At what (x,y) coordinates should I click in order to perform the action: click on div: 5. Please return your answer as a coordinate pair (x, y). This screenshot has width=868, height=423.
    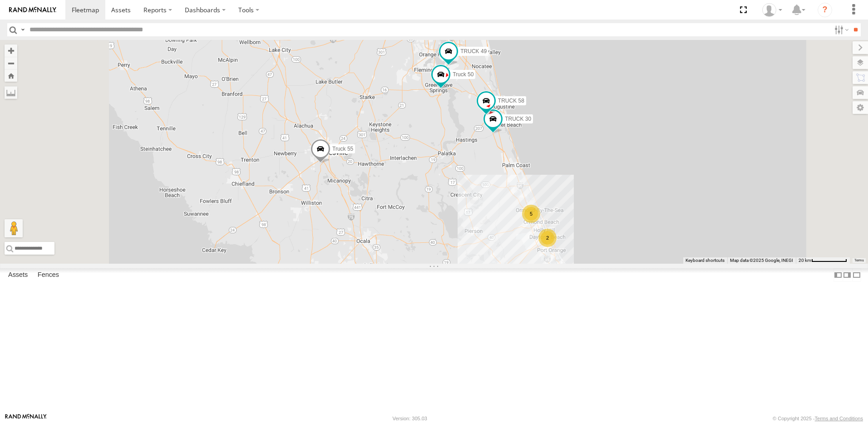
    Looking at the image, I should click on (531, 214).